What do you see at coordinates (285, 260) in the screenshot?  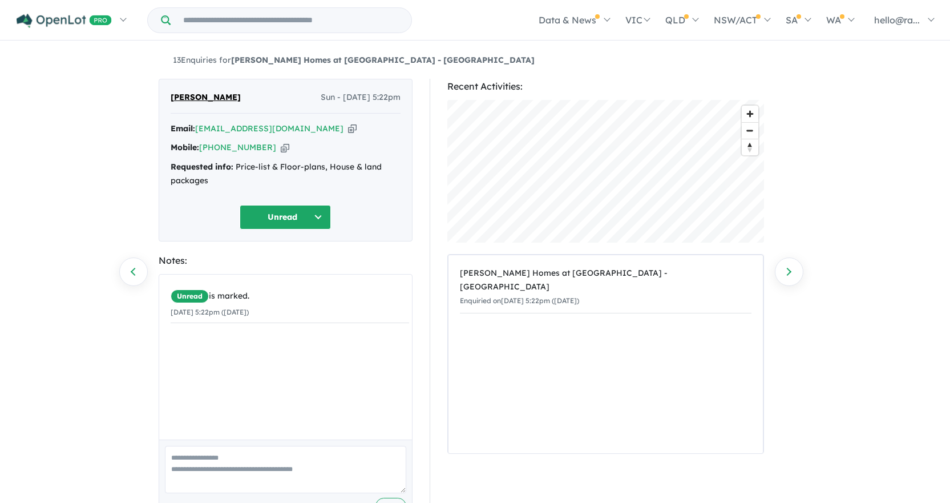 I see `div: Notes:` at bounding box center [285, 260].